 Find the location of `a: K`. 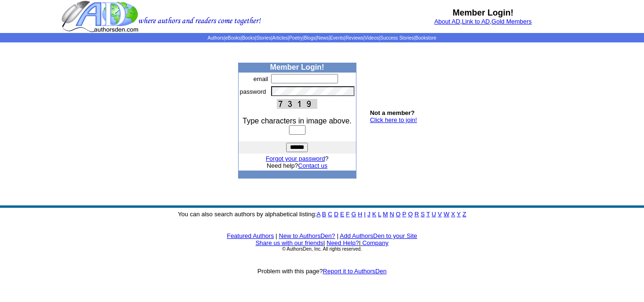

a: K is located at coordinates (374, 214).